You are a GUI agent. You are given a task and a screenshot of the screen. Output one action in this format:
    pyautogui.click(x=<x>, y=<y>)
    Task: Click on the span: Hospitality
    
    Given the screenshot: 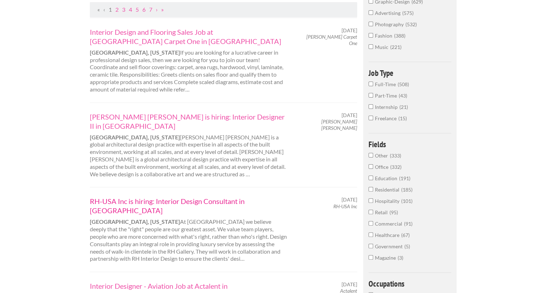 What is the action you would take?
    pyautogui.click(x=388, y=201)
    